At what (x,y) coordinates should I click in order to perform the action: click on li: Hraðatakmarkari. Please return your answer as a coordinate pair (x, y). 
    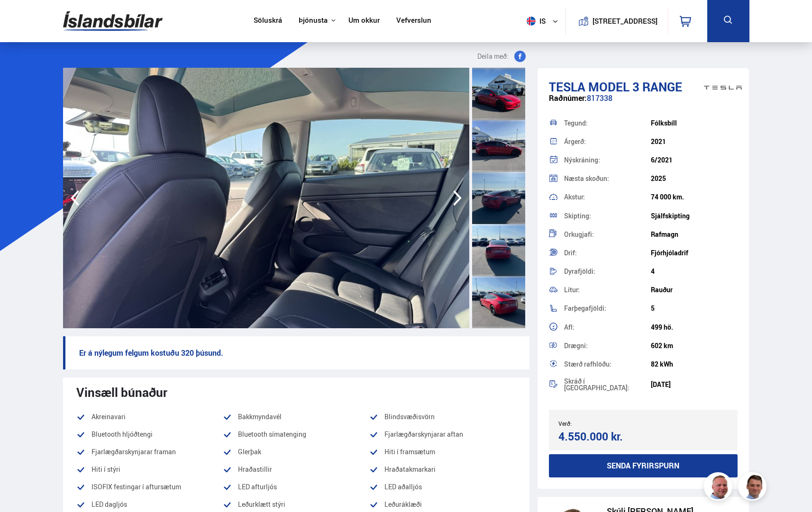
    Looking at the image, I should click on (442, 470).